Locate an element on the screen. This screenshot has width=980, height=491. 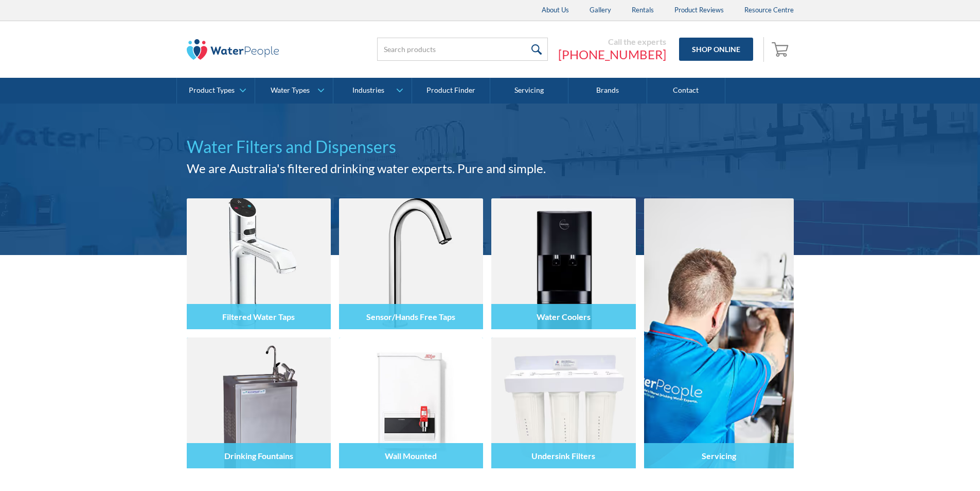
img: Wall Mounted is located at coordinates (411, 402).